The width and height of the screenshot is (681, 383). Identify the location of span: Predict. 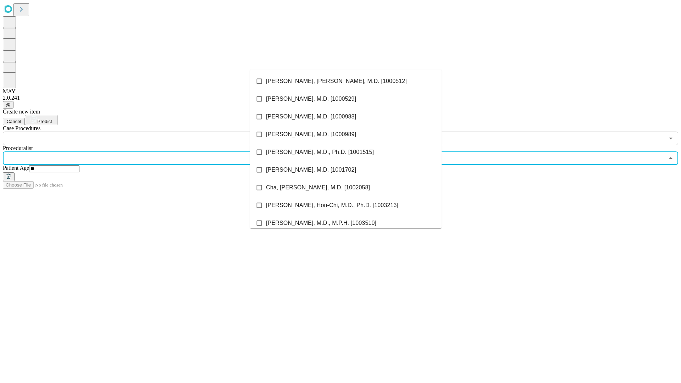
(44, 121).